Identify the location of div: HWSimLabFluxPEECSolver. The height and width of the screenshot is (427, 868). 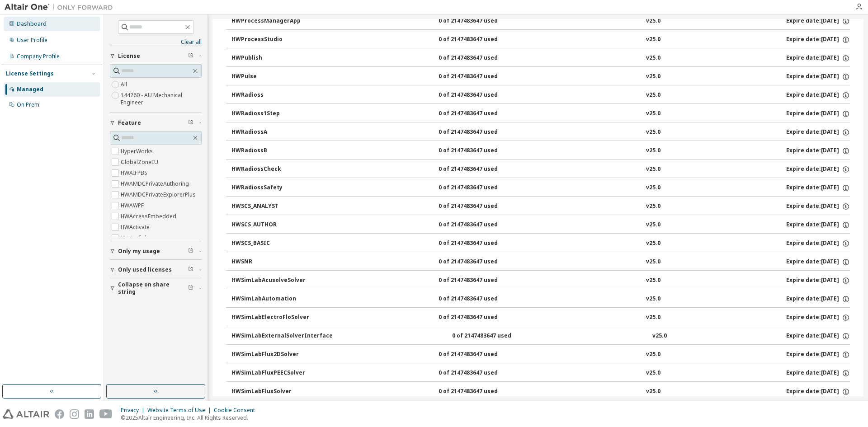
(273, 373).